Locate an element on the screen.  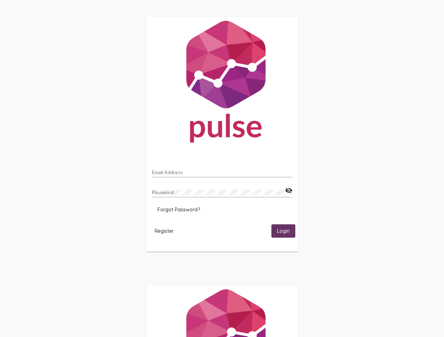
span: Register is located at coordinates (164, 231).